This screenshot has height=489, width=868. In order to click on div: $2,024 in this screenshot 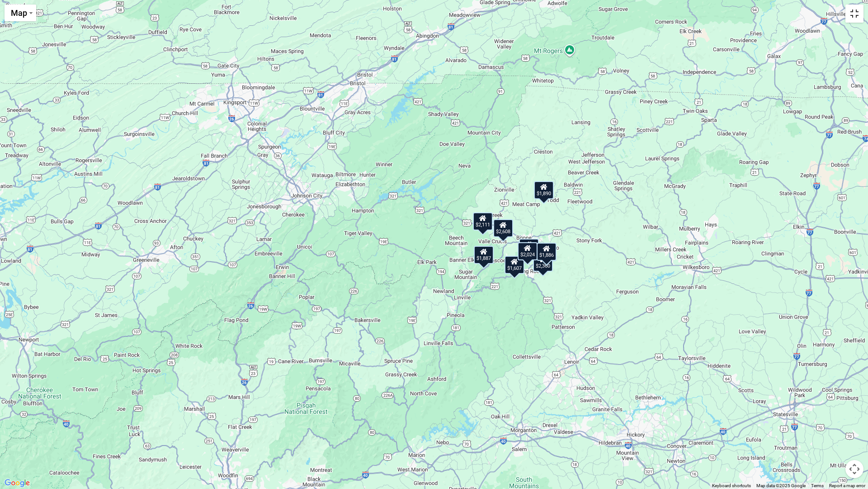, I will do `click(528, 251)`.